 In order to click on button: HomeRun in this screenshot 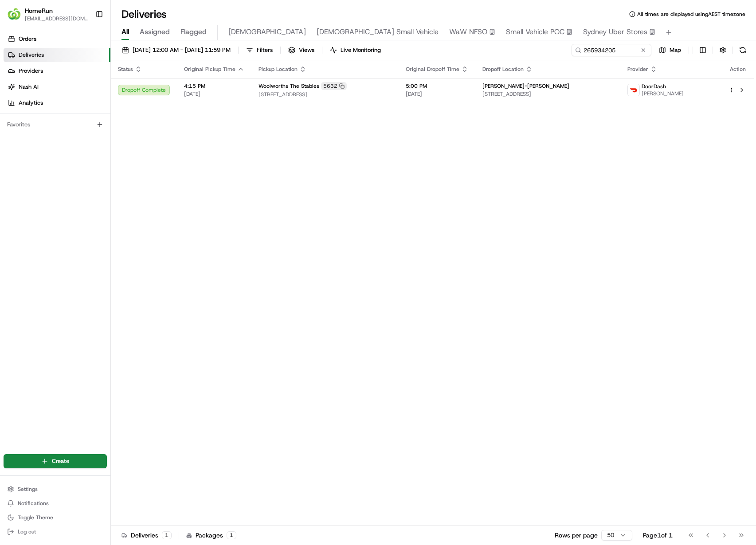, I will do `click(39, 11)`.